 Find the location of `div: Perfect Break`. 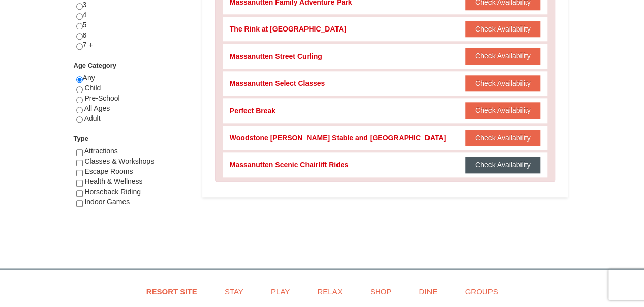

div: Perfect Break is located at coordinates (253, 111).